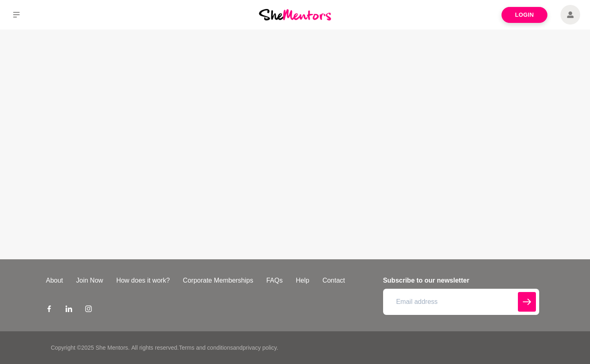 This screenshot has height=364, width=590. I want to click on a: LinkedIn, so click(69, 310).